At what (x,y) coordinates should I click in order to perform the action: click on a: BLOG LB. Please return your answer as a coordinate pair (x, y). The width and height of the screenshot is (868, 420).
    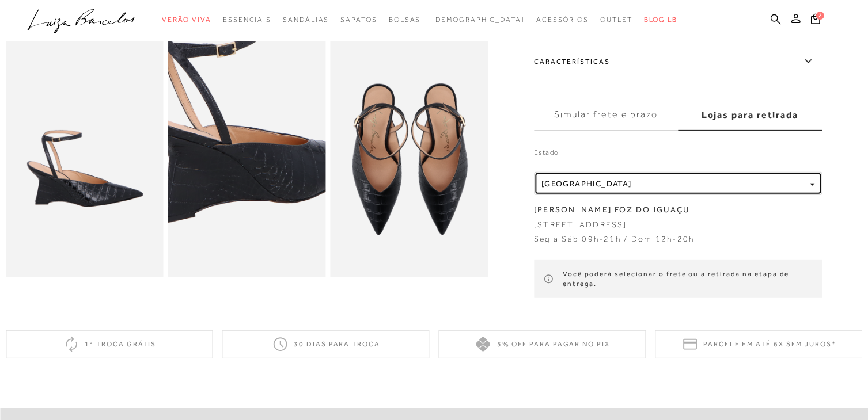
    Looking at the image, I should click on (661, 20).